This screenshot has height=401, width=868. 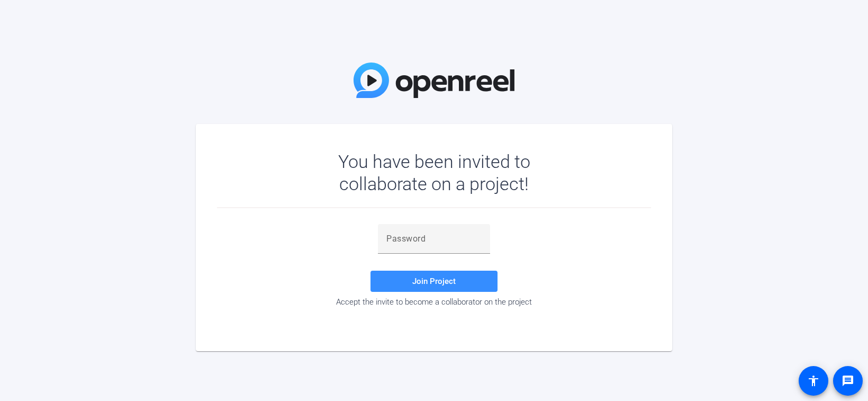 What do you see at coordinates (814, 381) in the screenshot?
I see `mat-icon: accessibility` at bounding box center [814, 381].